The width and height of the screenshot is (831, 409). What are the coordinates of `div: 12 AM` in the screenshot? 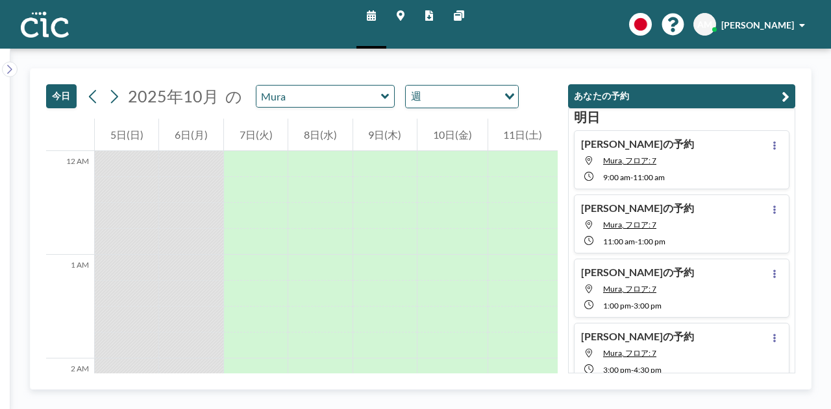 It's located at (70, 203).